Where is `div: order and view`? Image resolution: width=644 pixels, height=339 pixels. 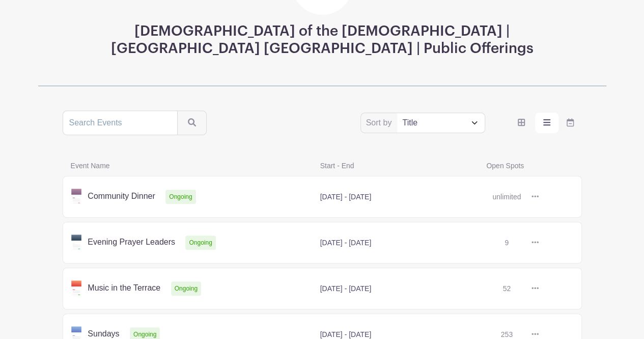
div: order and view is located at coordinates (546, 123).